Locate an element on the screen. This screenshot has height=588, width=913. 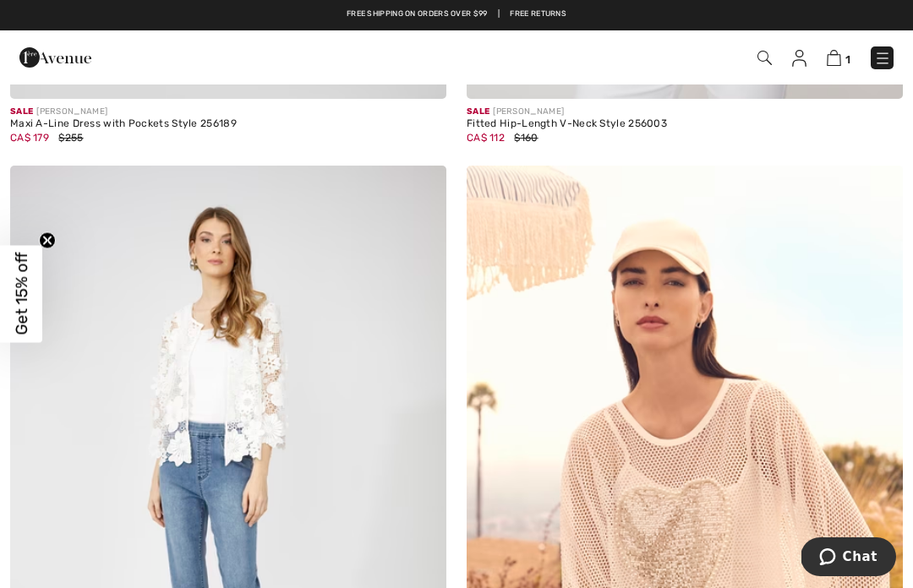
div: Maxi A-Line Dress with Pockets Style 256189 is located at coordinates (228, 124).